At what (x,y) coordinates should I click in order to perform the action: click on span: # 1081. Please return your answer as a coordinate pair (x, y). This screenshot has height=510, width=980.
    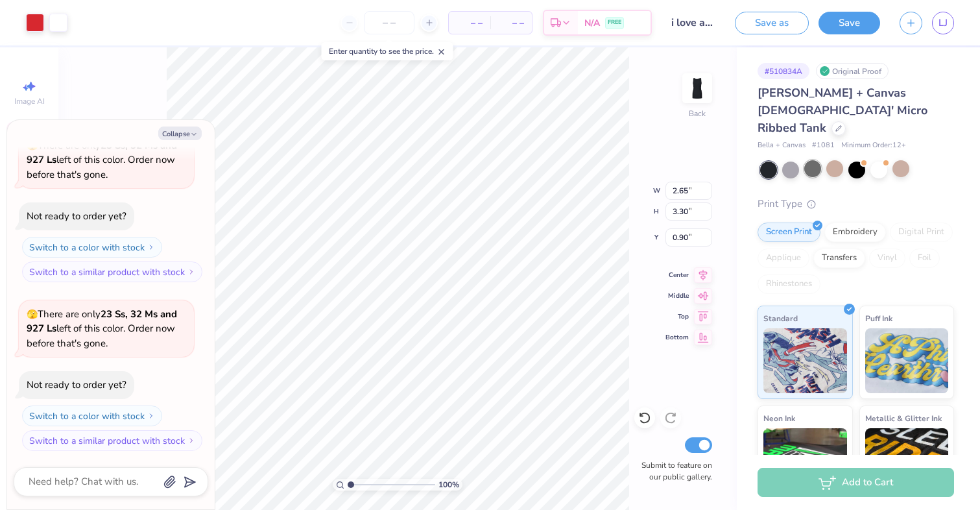
    Looking at the image, I should click on (823, 145).